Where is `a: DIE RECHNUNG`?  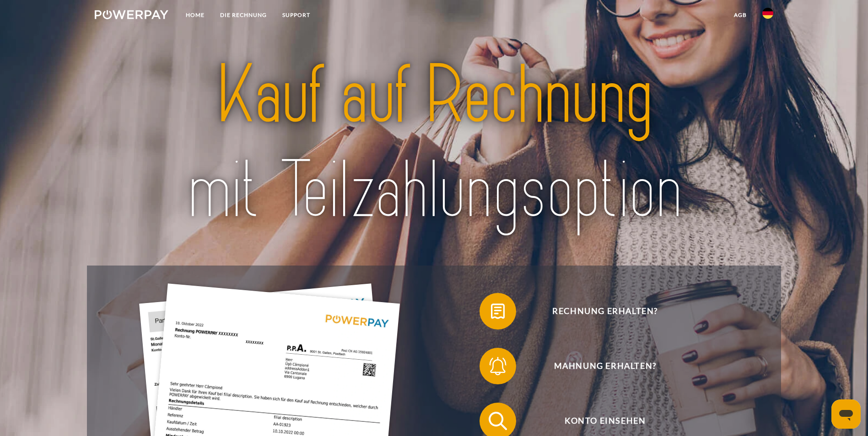
a: DIE RECHNUNG is located at coordinates (243, 15).